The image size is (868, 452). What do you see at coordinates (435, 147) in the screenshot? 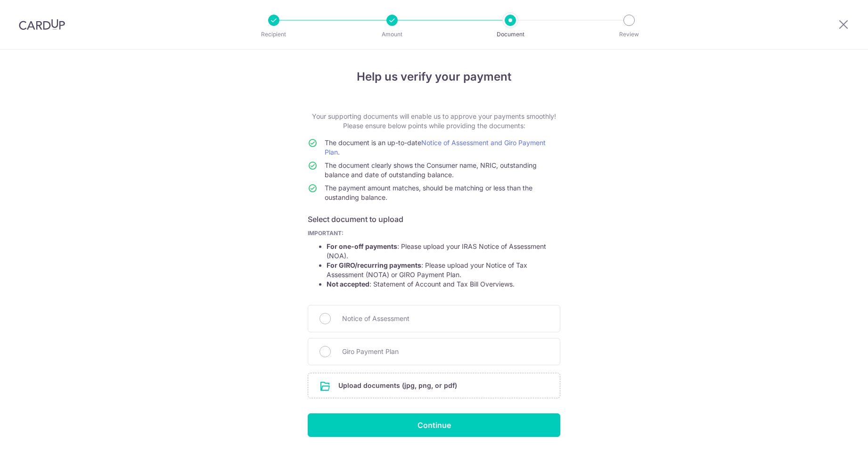
I see `a: Notice of Assessment and Giro Payment Plan` at bounding box center [435, 147].